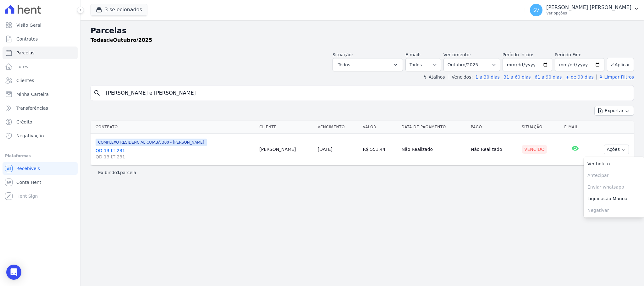 This screenshot has width=644, height=286. Describe the element at coordinates (121, 40) in the screenshot. I see `p: de` at that location.